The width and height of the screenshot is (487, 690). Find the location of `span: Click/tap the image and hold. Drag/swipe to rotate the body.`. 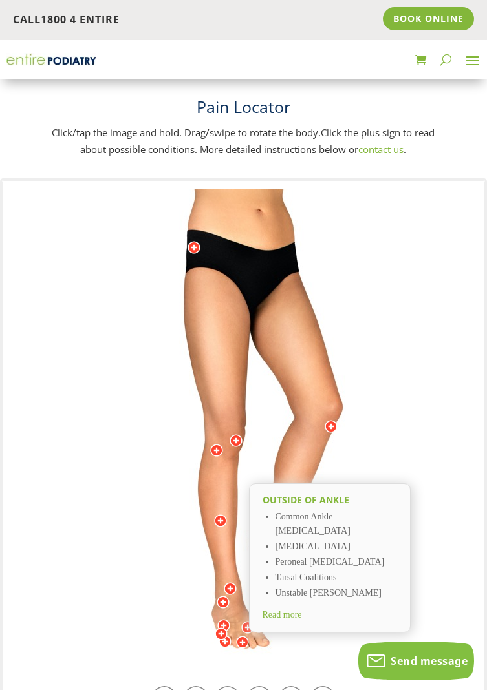

span: Click/tap the image and hold. Drag/swipe to rotate the body. is located at coordinates (186, 132).